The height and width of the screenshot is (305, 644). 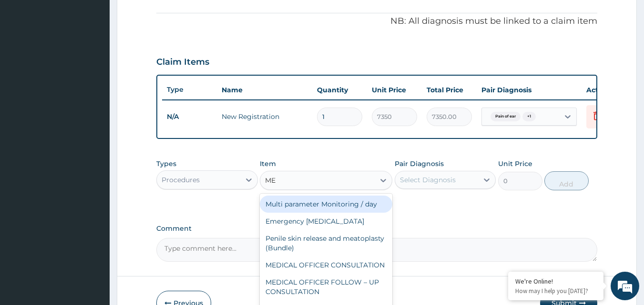 I want to click on th: Type, so click(x=189, y=89).